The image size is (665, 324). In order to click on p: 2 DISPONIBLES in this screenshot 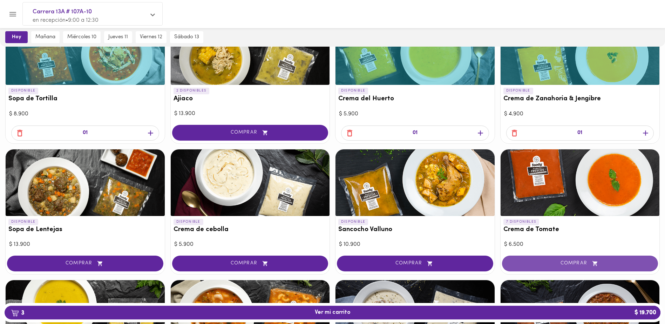, I will do `click(192, 91)`.